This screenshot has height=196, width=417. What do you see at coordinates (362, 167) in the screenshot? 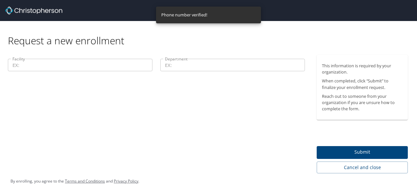
I see `button: Cancel and close` at bounding box center [362, 167].